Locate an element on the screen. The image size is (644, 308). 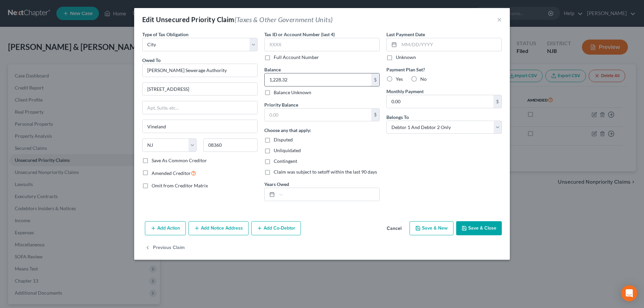
input: MM/DD/YYYY is located at coordinates (450, 45).